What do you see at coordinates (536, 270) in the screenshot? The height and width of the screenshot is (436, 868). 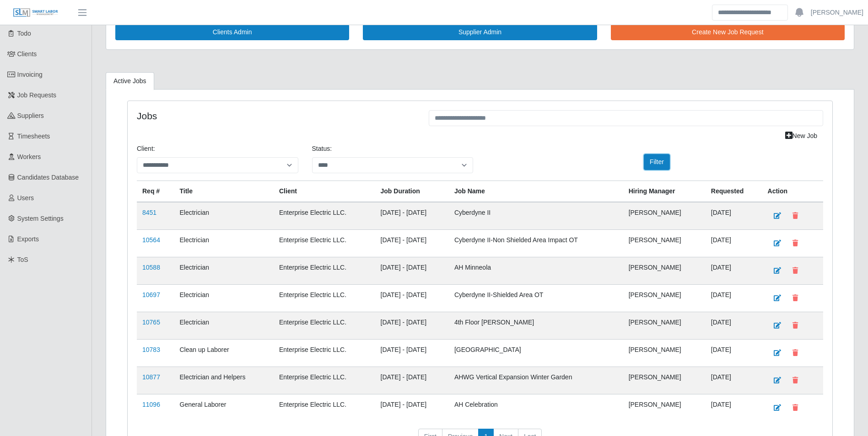 I see `td: AH Minneola` at bounding box center [536, 270].